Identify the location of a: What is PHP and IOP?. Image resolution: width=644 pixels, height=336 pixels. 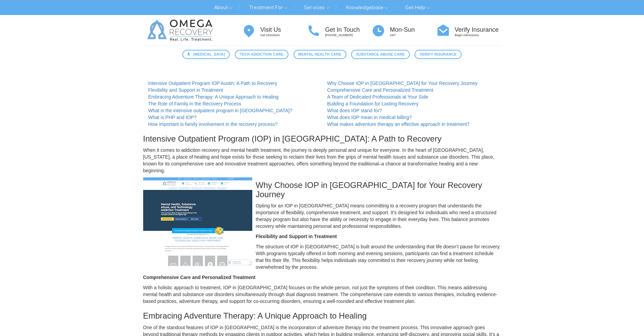
(172, 117).